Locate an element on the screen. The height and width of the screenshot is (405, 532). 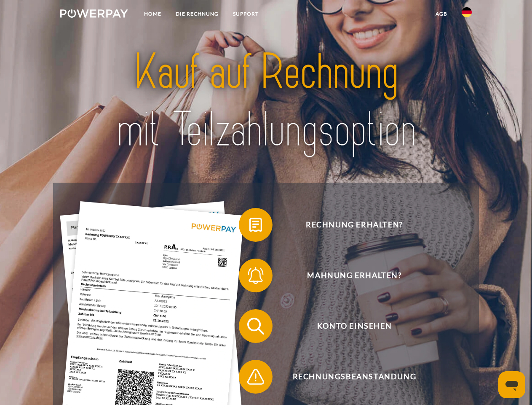
button: Mahnung erhalten? is located at coordinates (349, 275).